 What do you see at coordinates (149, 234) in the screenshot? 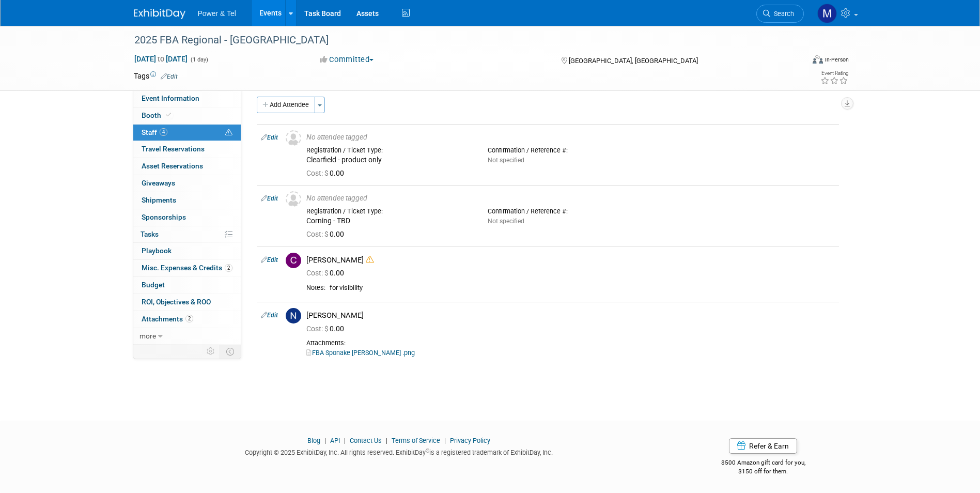
I see `span: Tasks` at bounding box center [149, 234].